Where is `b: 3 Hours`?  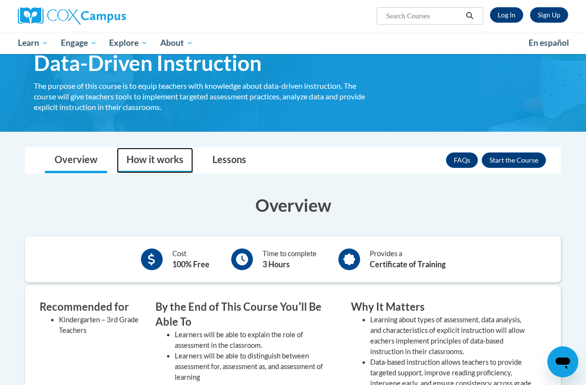
b: 3 Hours is located at coordinates (276, 264).